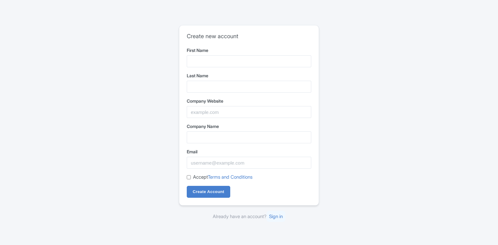 Image resolution: width=498 pixels, height=245 pixels. I want to click on label: Email, so click(249, 151).